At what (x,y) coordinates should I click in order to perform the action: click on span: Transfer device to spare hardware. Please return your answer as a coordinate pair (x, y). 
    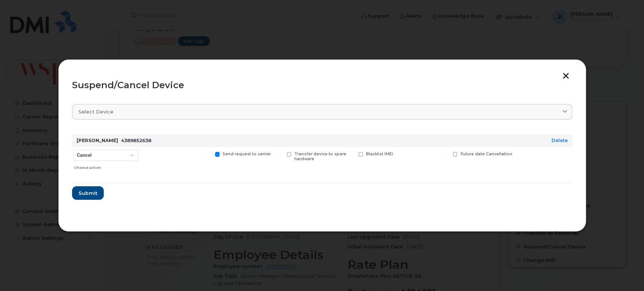
    Looking at the image, I should click on (320, 156).